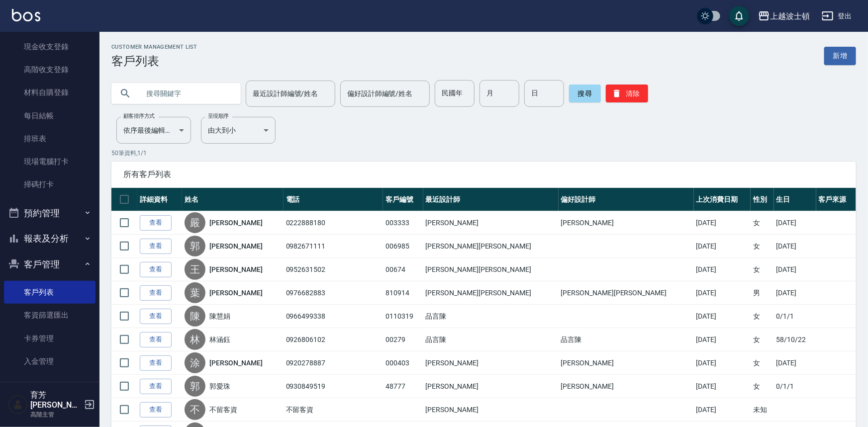  I want to click on a: 陳慧娟, so click(220, 316).